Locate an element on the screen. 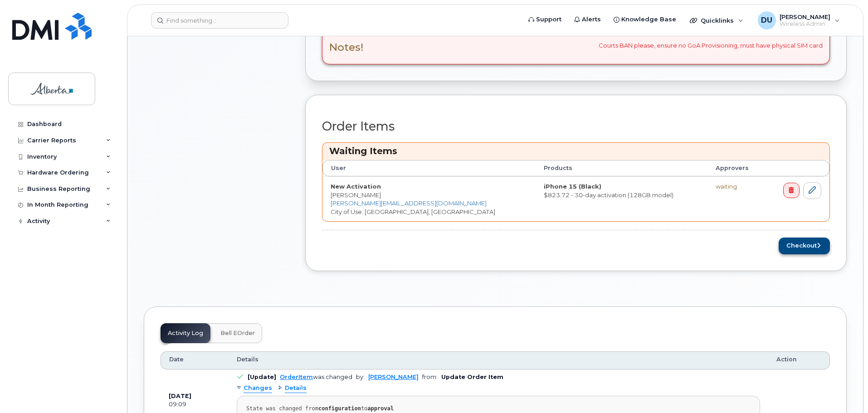  th: Approvers is located at coordinates (737, 168).